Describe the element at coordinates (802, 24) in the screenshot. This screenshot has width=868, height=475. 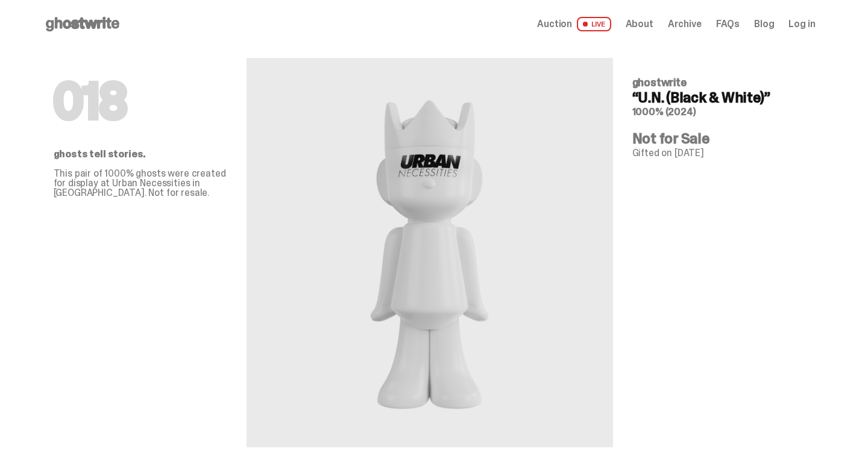
I see `a: Log in` at that location.